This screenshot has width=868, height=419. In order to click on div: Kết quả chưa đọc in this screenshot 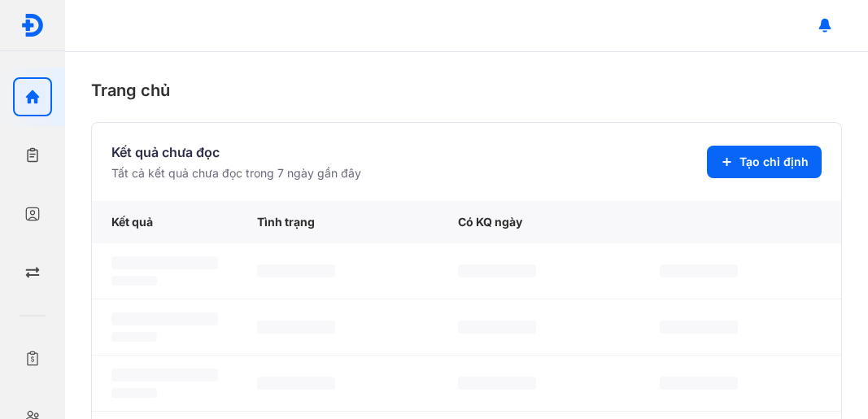, I will do `click(236, 153)`.